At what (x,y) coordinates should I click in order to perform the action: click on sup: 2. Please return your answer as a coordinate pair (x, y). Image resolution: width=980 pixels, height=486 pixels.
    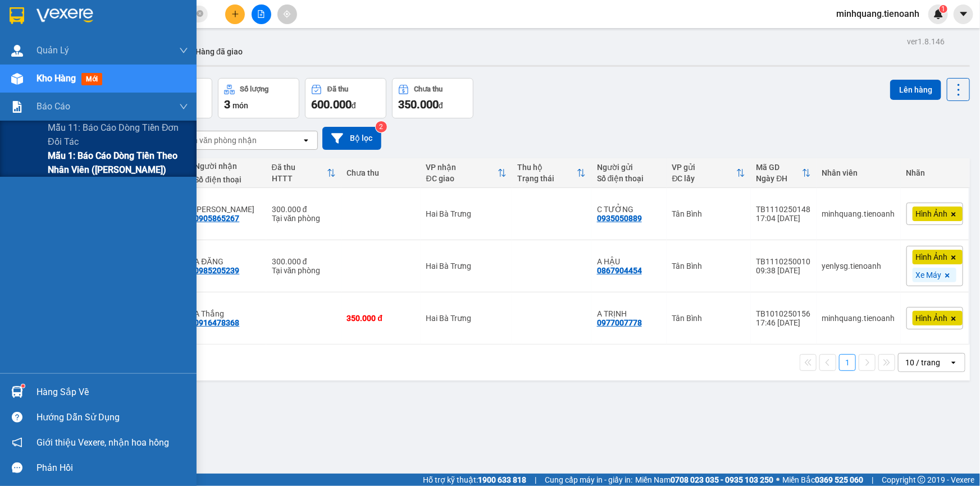
    Looking at the image, I should click on (381, 127).